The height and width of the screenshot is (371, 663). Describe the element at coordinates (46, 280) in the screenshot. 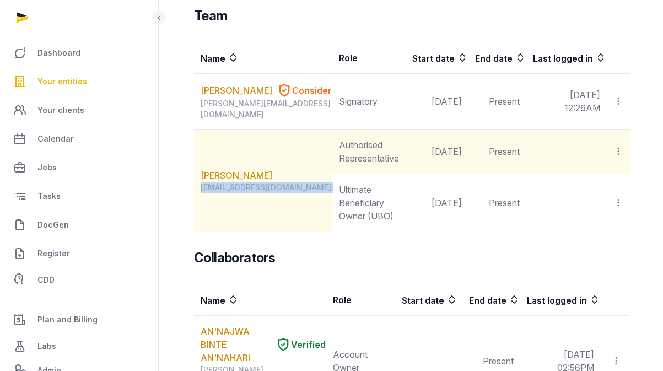

I see `span: CDD` at that location.